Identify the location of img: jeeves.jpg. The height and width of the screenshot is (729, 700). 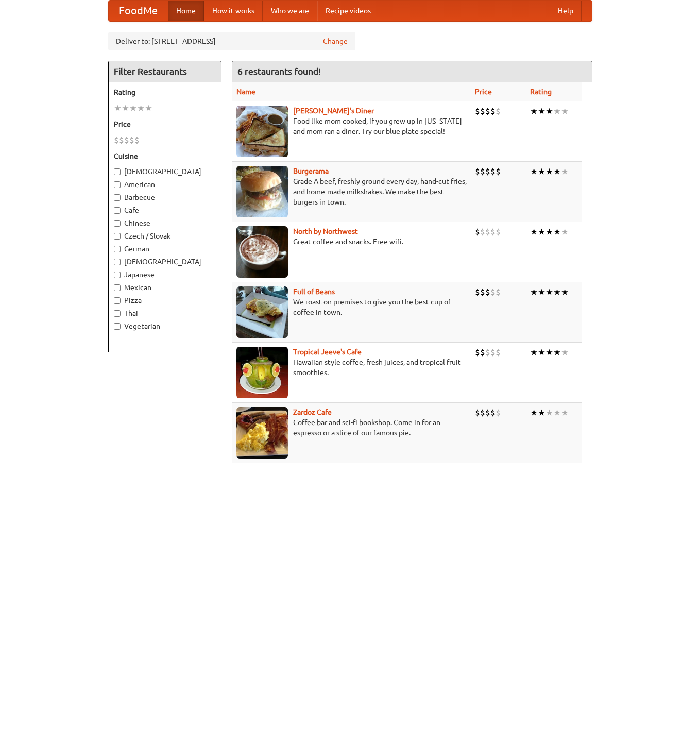
(262, 373).